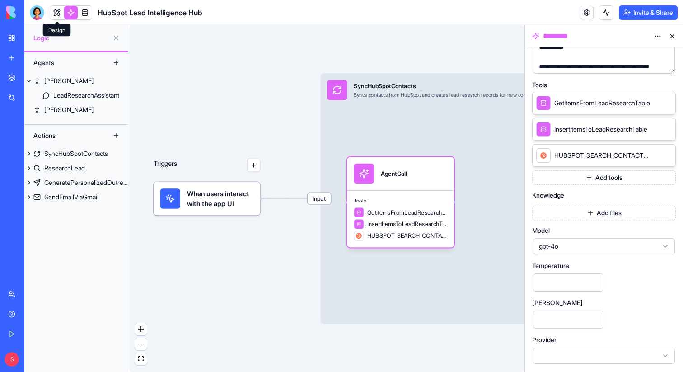 This screenshot has height=372, width=683. What do you see at coordinates (71, 197) in the screenshot?
I see `div: SendEmailViaGmail` at bounding box center [71, 197].